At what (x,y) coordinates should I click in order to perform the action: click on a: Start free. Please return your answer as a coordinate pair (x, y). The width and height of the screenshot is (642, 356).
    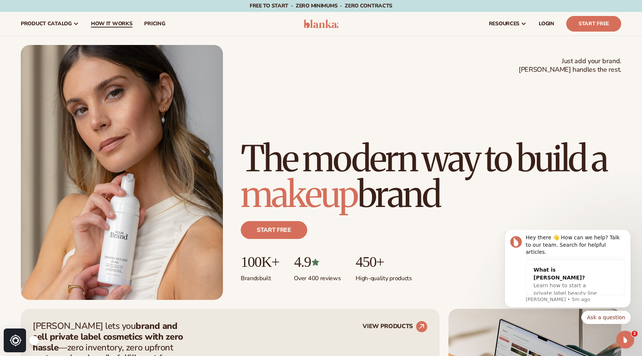
    Looking at the image, I should click on (274, 230).